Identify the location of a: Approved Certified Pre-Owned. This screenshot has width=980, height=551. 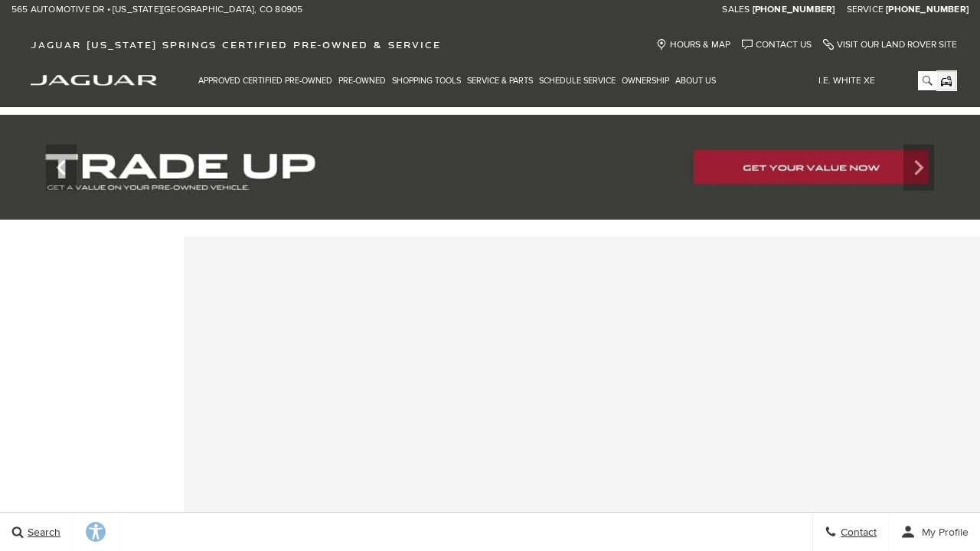
(265, 80).